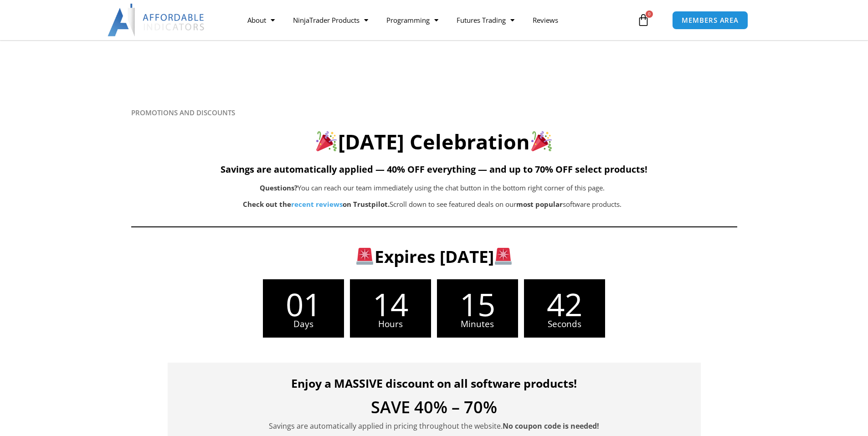 Image resolution: width=868 pixels, height=436 pixels. Describe the element at coordinates (330, 20) in the screenshot. I see `a: NinjaTrader Products` at that location.